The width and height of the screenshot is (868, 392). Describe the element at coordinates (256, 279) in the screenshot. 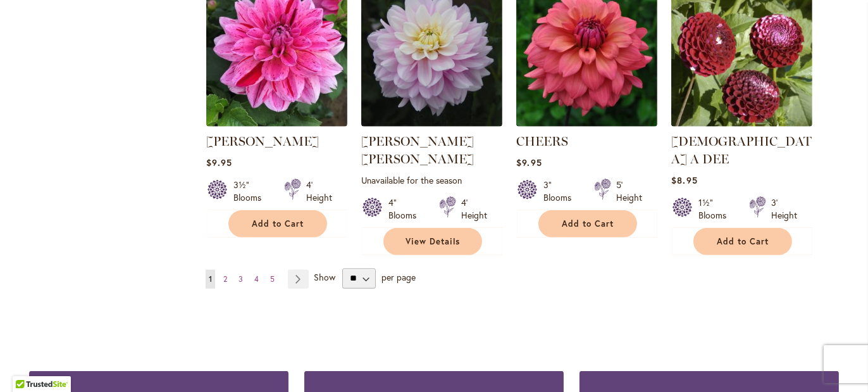

I see `span: 4` at that location.